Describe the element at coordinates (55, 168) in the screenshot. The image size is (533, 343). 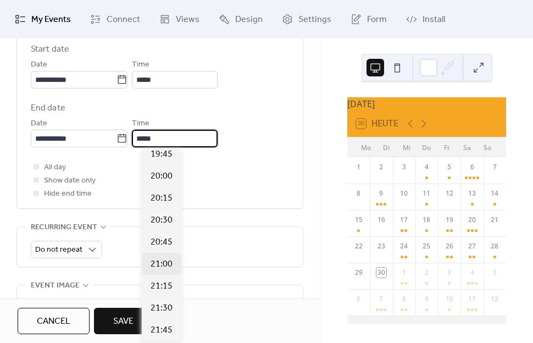
I see `span: All day` at that location.